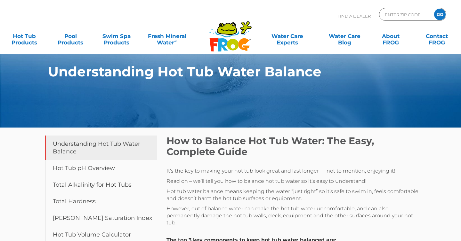 Image resolution: width=461 pixels, height=241 pixels. I want to click on a: Water CareBlog, so click(345, 36).